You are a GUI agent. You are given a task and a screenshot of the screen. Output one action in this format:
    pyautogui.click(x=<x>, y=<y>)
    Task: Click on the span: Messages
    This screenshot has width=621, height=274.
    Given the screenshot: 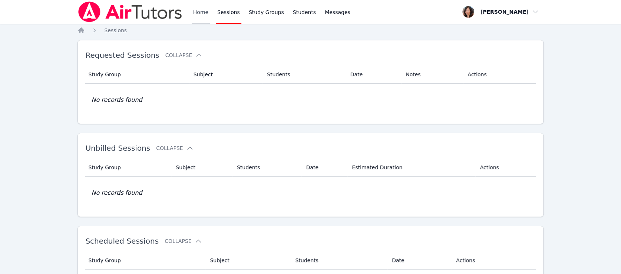 What is the action you would take?
    pyautogui.click(x=337, y=12)
    